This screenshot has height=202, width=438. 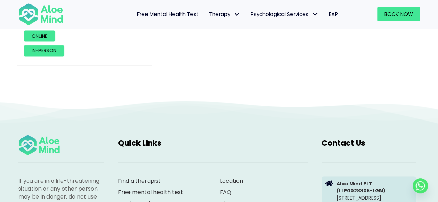 What do you see at coordinates (231, 181) in the screenshot?
I see `a: Location` at bounding box center [231, 181].